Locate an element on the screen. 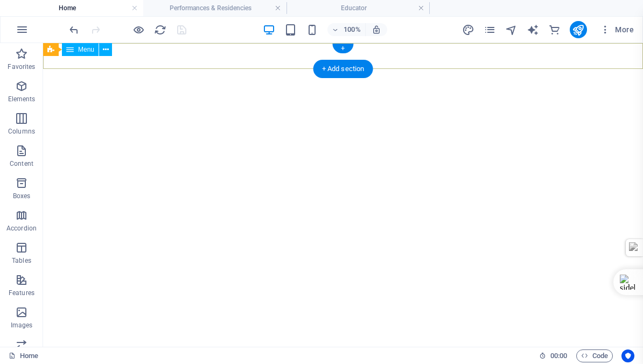 The image size is (643, 364). button: reload is located at coordinates (160, 30).